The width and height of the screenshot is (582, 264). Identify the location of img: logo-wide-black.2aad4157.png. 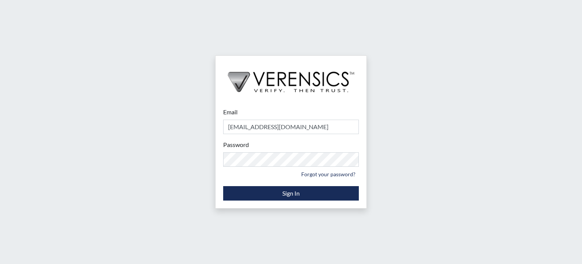
(291, 78).